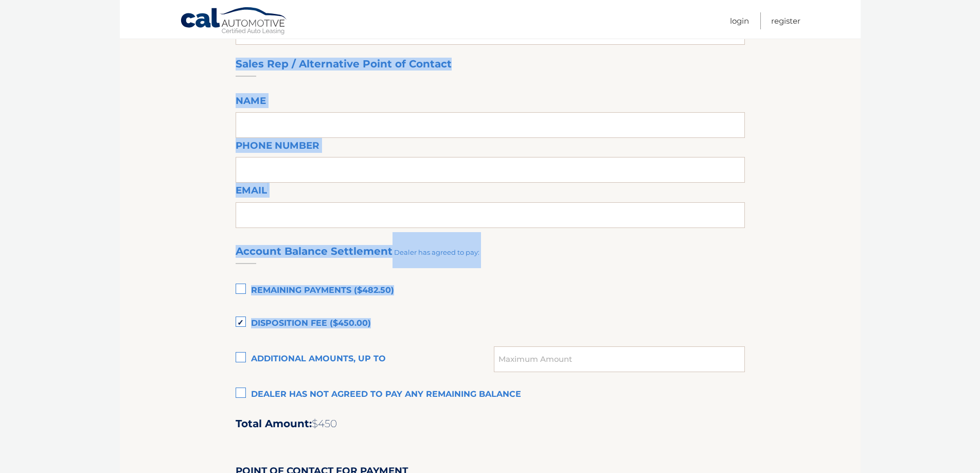 The height and width of the screenshot is (473, 980). I want to click on a: Login, so click(738, 20).